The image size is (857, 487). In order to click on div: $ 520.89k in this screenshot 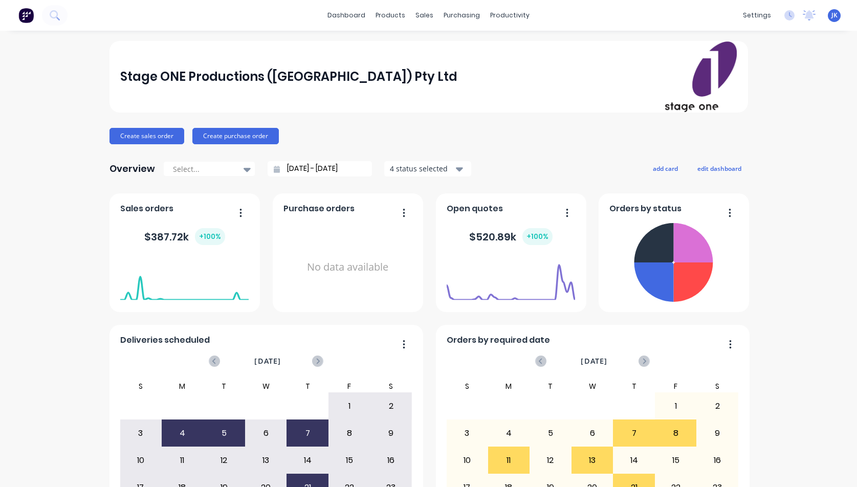, I will do `click(511, 236)`.